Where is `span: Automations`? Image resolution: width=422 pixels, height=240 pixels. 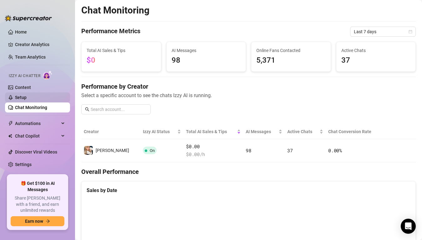
span: Automations is located at coordinates (37, 123).